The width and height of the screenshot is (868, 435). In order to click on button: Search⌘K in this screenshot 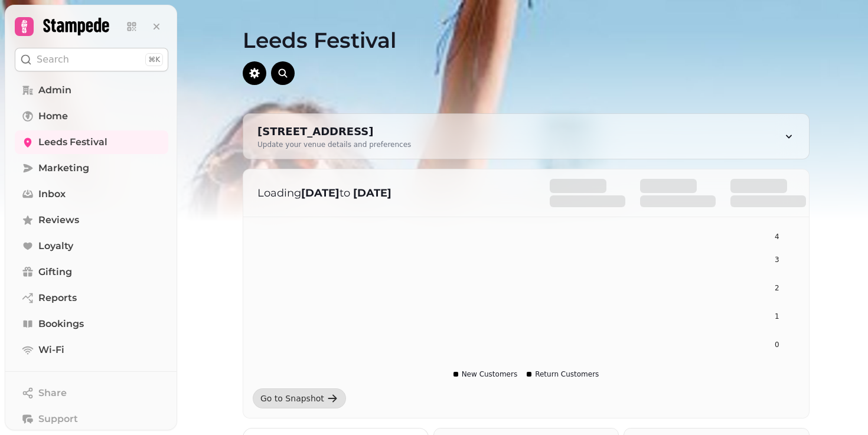, I will do `click(92, 60)`.